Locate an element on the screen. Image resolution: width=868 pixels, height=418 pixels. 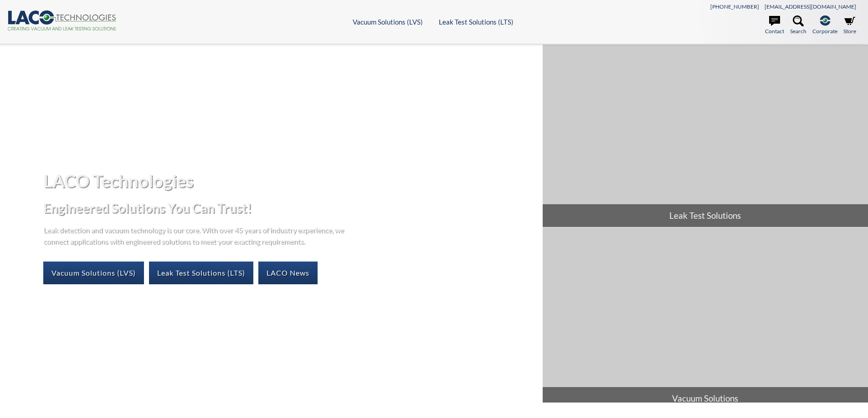
a: Search is located at coordinates (797, 26).